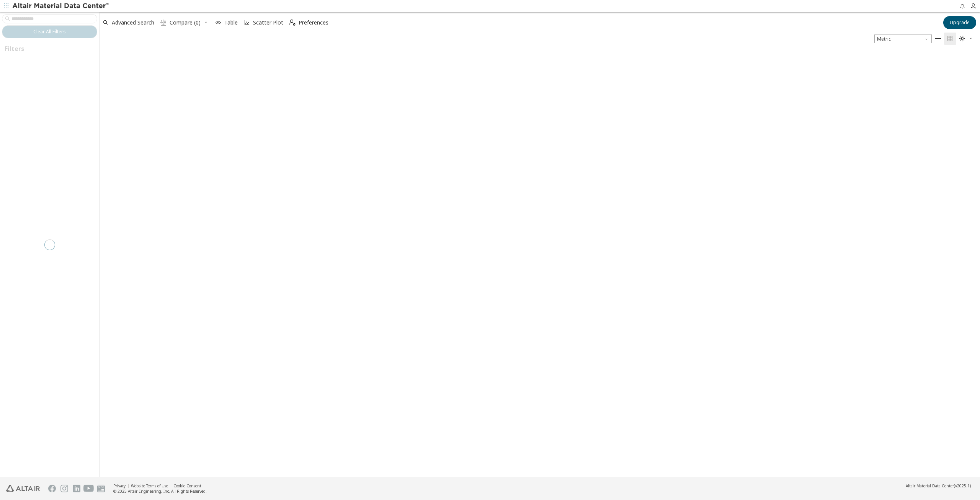 This screenshot has height=500, width=980. What do you see at coordinates (938, 39) in the screenshot?
I see `button: Table View` at bounding box center [938, 39].